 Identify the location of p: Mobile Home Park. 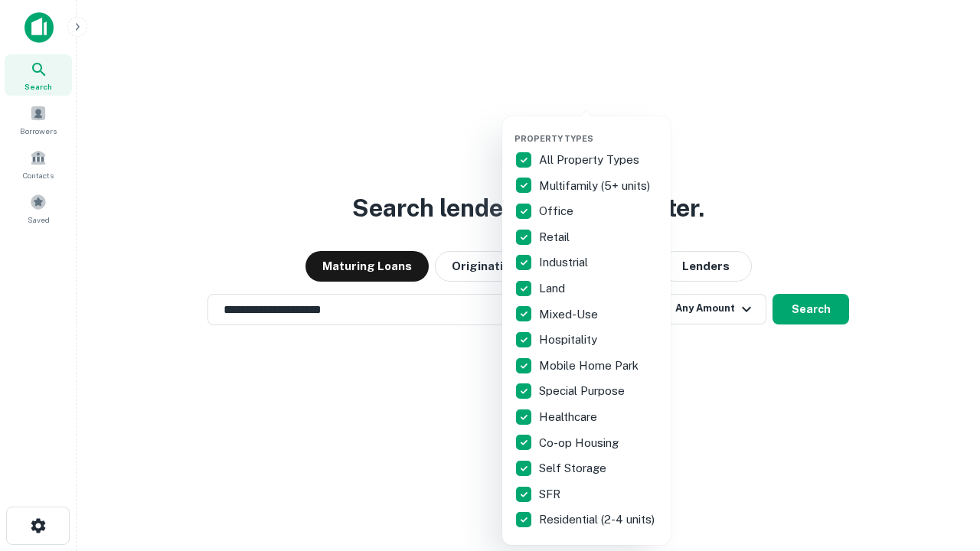
(591, 366).